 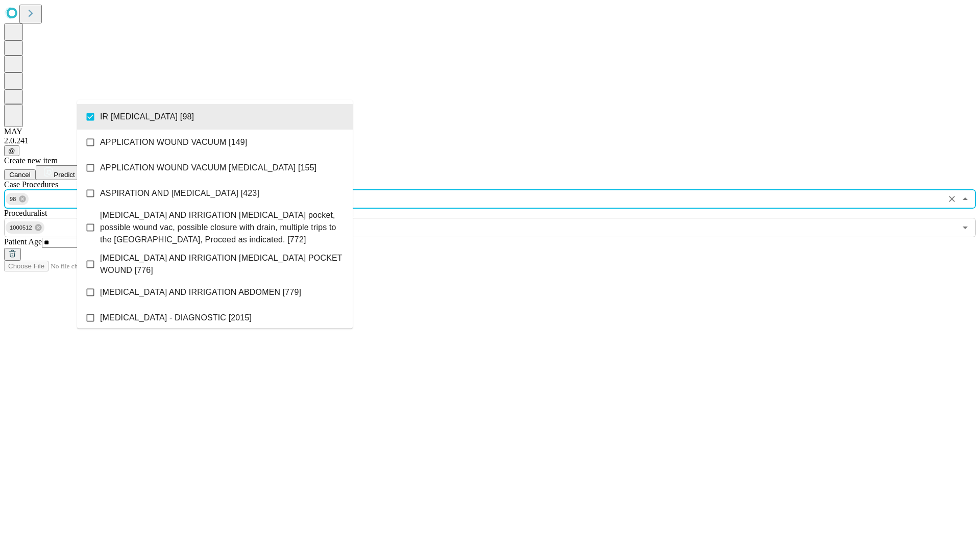 What do you see at coordinates (23, 241) in the screenshot?
I see `span: Patient Age` at bounding box center [23, 241].